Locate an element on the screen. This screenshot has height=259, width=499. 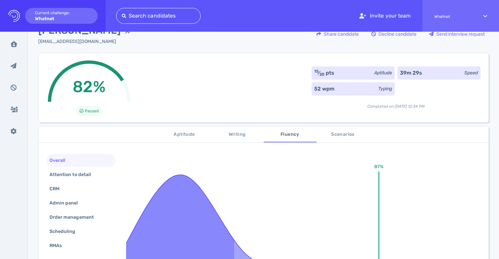
div: CRM is located at coordinates (58, 188).